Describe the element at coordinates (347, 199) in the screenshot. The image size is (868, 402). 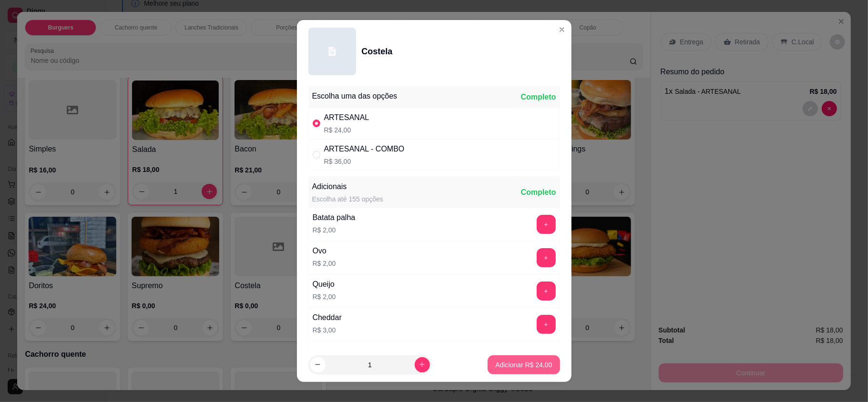
I see `div: Escolha até 155 opções` at that location.